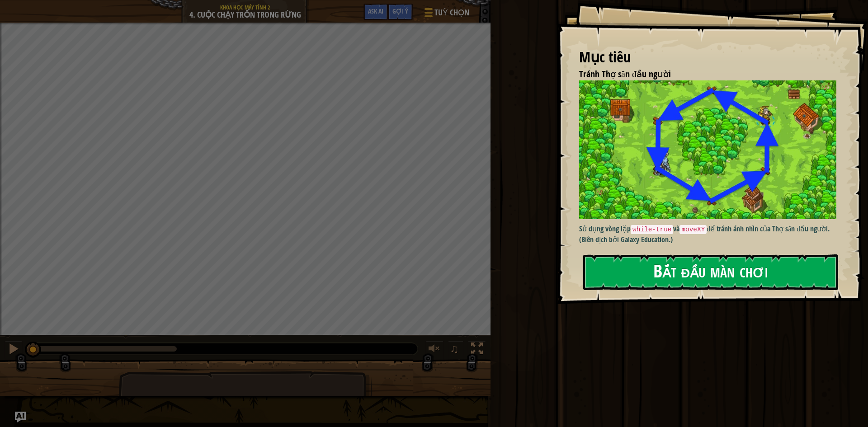 This screenshot has height=427, width=868. Describe the element at coordinates (435, 350) in the screenshot. I see `button: Tùy chỉnh âm lượng` at that location.